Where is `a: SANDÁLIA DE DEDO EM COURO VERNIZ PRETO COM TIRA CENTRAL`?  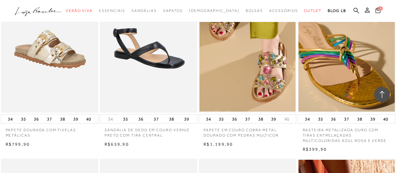 a: SANDÁLIA DE DEDO EM COURO VERNIZ PRETO COM TIRA CENTRAL is located at coordinates (148, 131).